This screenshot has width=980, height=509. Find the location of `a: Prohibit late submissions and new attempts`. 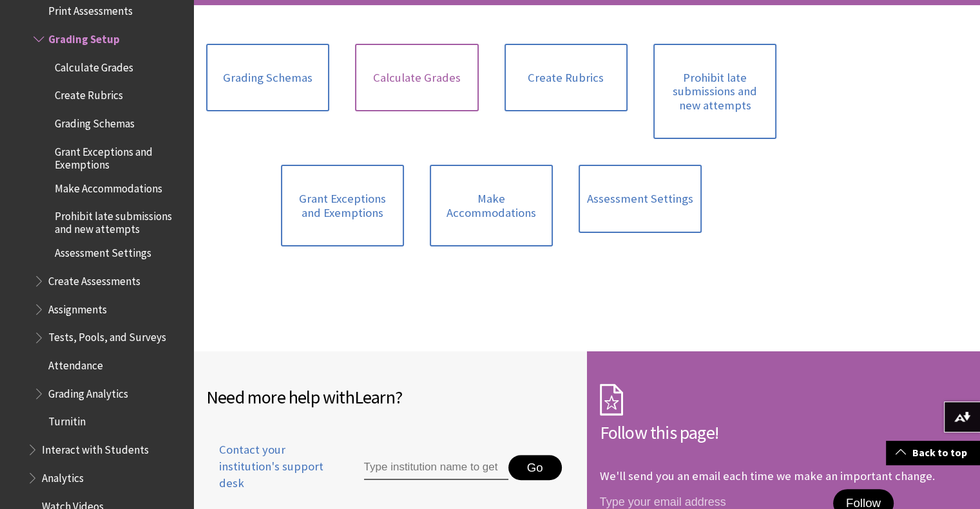

a: Prohibit late submissions and new attempts is located at coordinates (714, 92).